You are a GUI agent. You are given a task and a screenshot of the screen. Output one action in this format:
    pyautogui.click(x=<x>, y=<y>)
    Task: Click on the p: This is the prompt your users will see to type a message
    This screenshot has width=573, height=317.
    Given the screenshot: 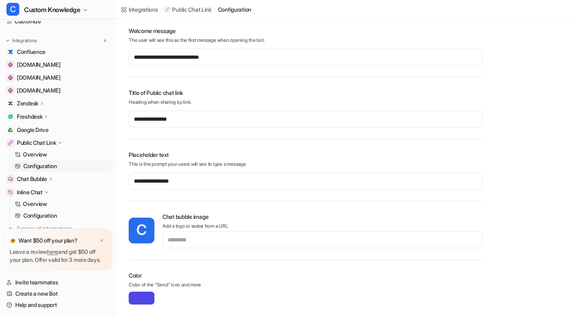 What is the action you would take?
    pyautogui.click(x=305, y=164)
    